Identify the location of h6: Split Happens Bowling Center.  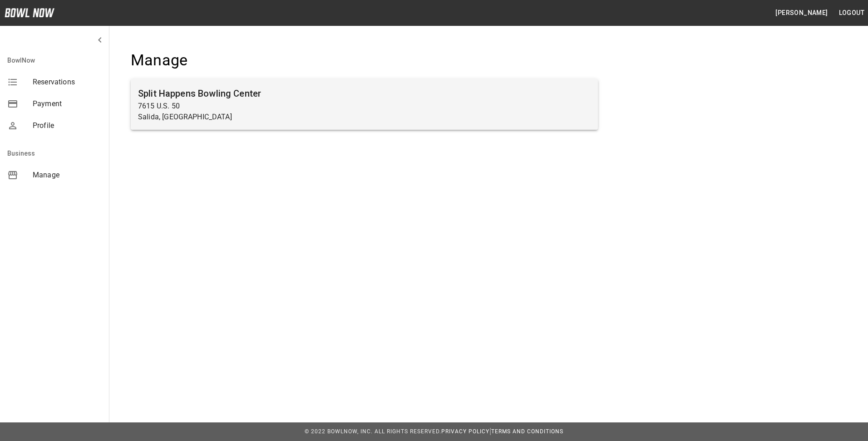
(364, 93).